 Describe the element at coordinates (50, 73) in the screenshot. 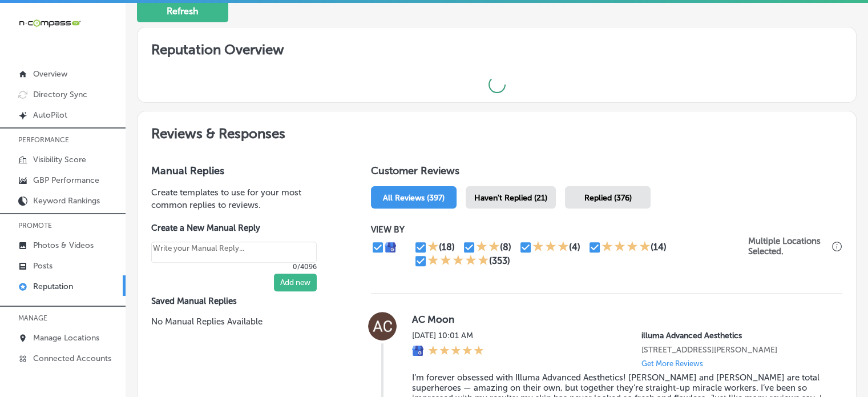

I see `p: Overview` at that location.